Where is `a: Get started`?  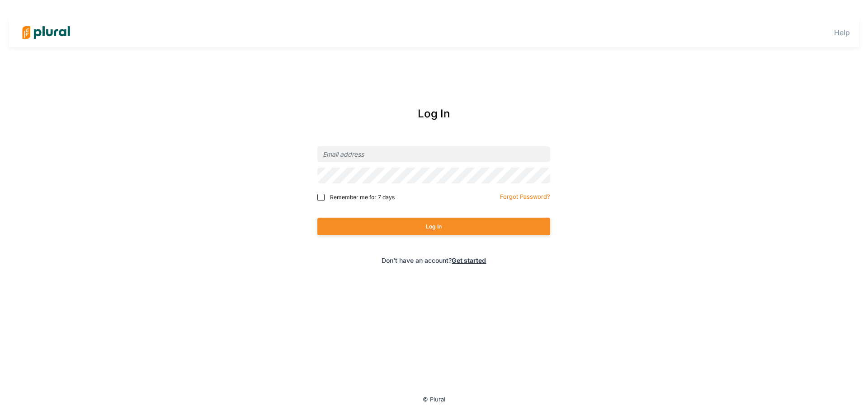 a: Get started is located at coordinates (469, 260).